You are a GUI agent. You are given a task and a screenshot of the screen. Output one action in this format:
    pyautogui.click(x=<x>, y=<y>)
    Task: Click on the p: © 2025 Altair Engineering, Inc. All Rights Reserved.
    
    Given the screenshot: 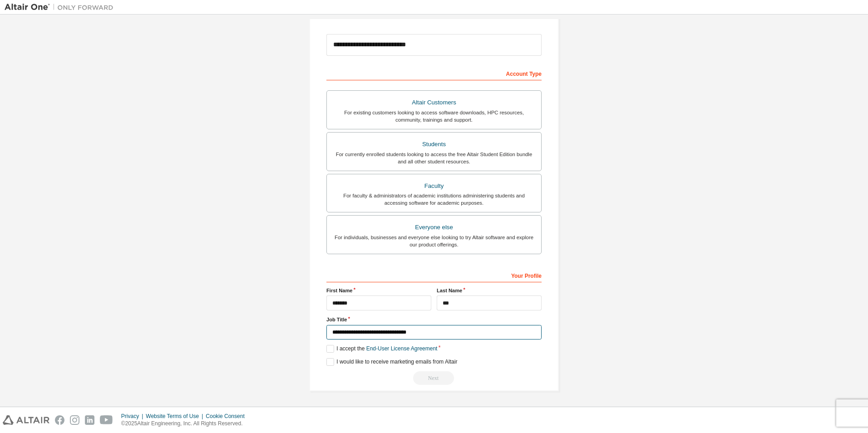 What is the action you would take?
    pyautogui.click(x=186, y=423)
    